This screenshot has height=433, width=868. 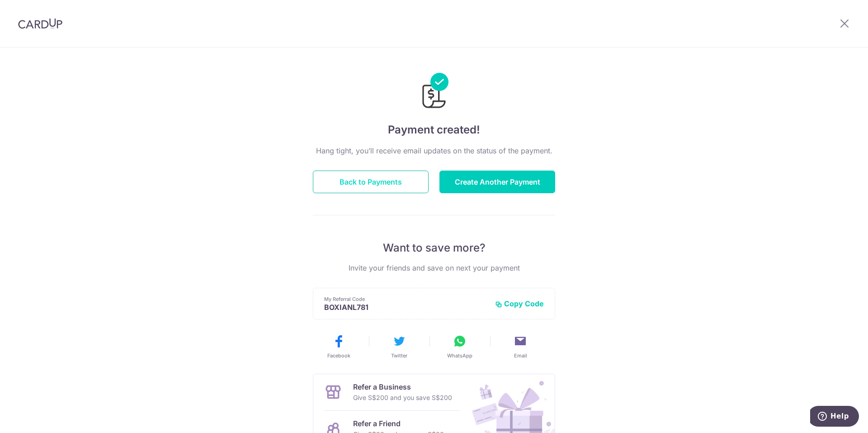 I want to click on p: Hang tight, you’ll receive email updates on the status of the payment., so click(x=434, y=151).